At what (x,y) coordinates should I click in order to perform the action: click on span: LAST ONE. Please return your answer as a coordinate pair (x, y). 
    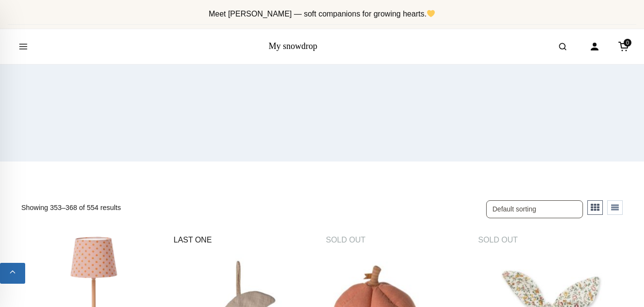
    Looking at the image, I should click on (193, 240).